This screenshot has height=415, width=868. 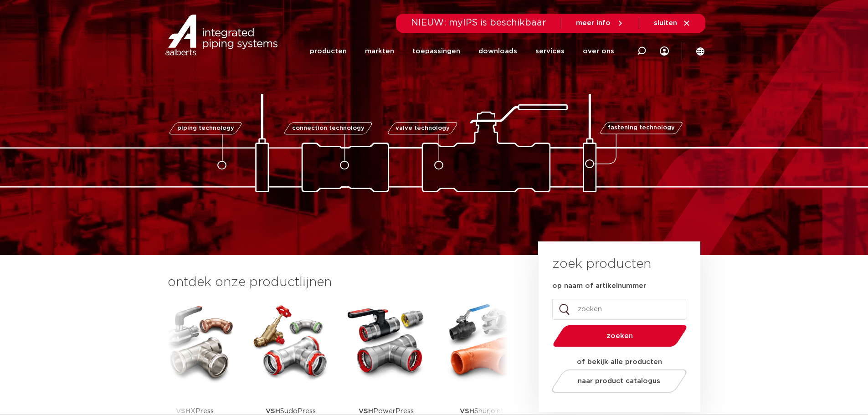 What do you see at coordinates (380, 51) in the screenshot?
I see `a: markten` at bounding box center [380, 51].